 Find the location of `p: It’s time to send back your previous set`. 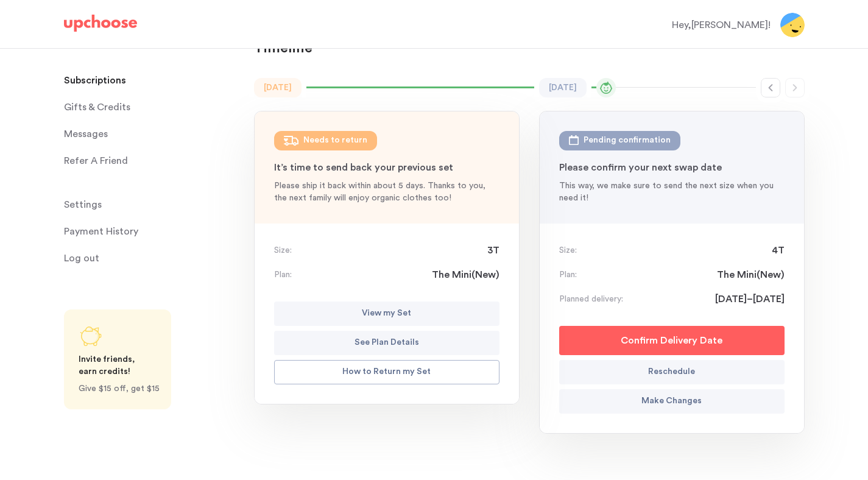

p: It’s time to send back your previous set is located at coordinates (387, 167).